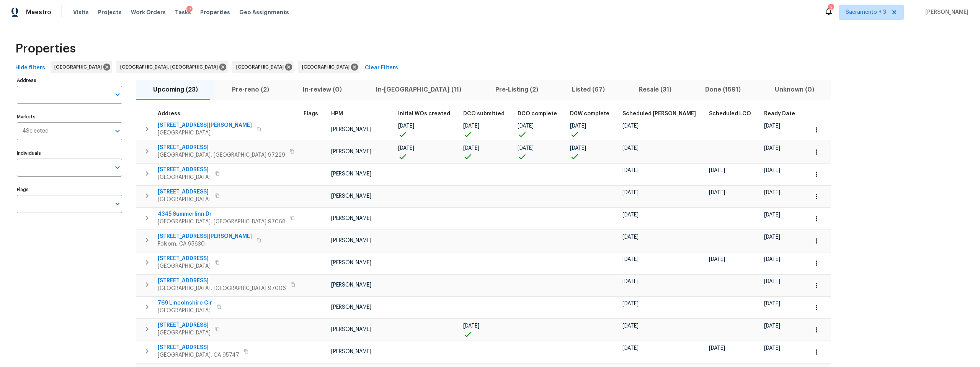 This screenshot has height=367, width=980. What do you see at coordinates (70, 190) in the screenshot?
I see `label: Flags` at bounding box center [70, 190].